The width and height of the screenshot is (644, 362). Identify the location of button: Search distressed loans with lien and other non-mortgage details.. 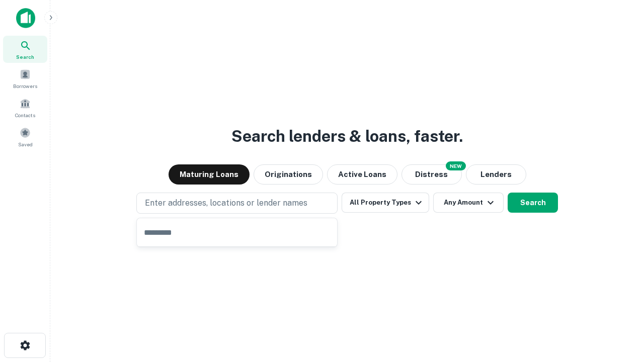
(431, 174).